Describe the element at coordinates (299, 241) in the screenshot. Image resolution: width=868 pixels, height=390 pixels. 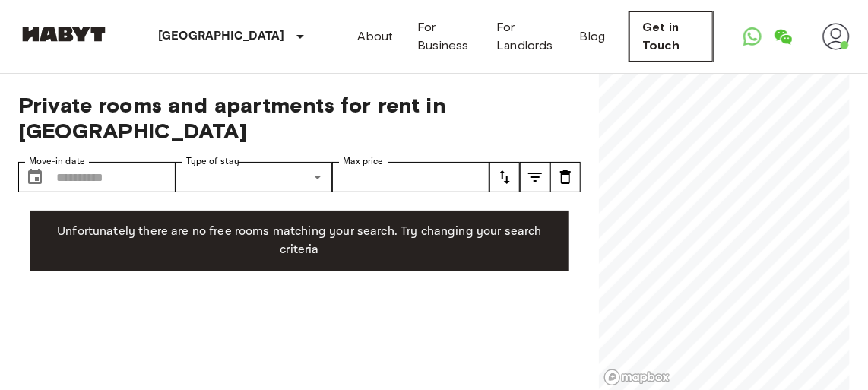
I see `p: Unfortunately there are no free rooms matching your search. Try changing your search criteria` at that location.